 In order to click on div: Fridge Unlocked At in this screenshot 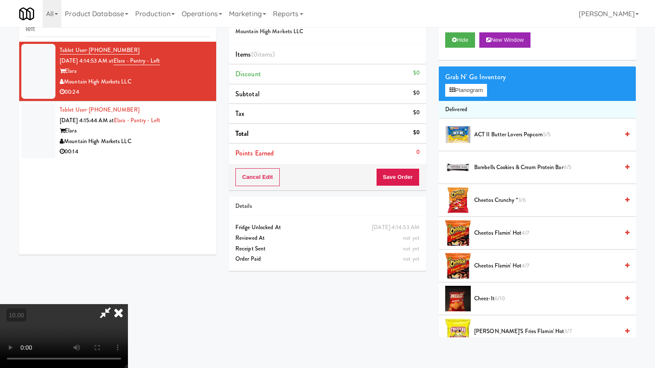, I will do `click(327, 228)`.